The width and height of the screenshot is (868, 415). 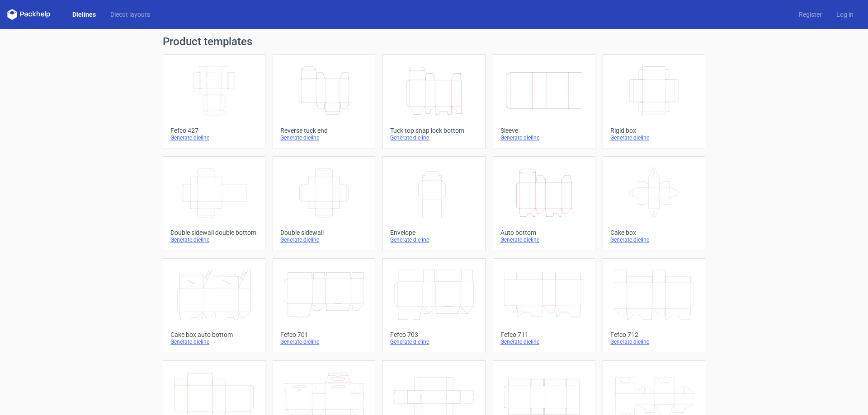 What do you see at coordinates (214, 335) in the screenshot?
I see `div: Cake box auto bottom` at bounding box center [214, 335].